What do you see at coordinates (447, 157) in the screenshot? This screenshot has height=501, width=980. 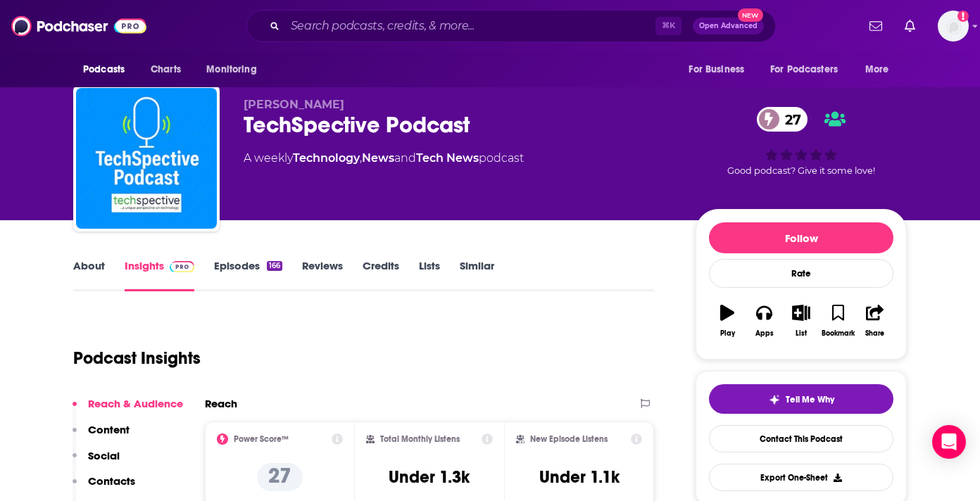 I see `a: Tech News` at bounding box center [447, 157].